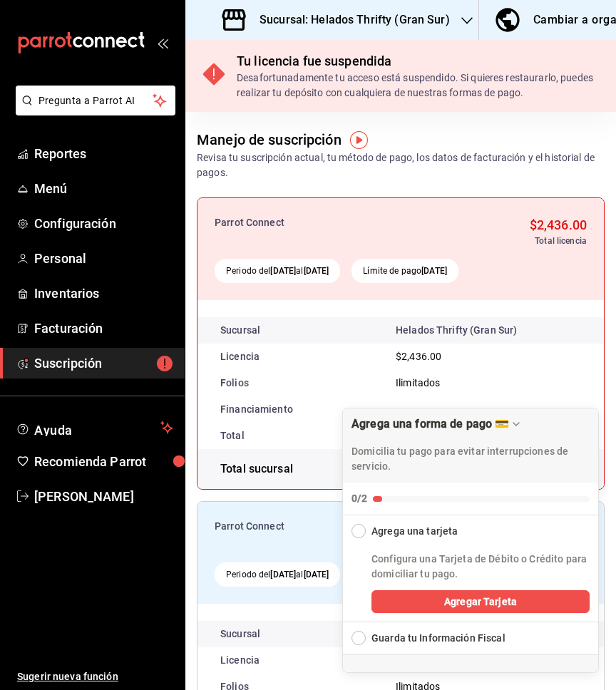  I want to click on h3: Sucursal: Helados Thrifty (Gran Sur), so click(348, 20).